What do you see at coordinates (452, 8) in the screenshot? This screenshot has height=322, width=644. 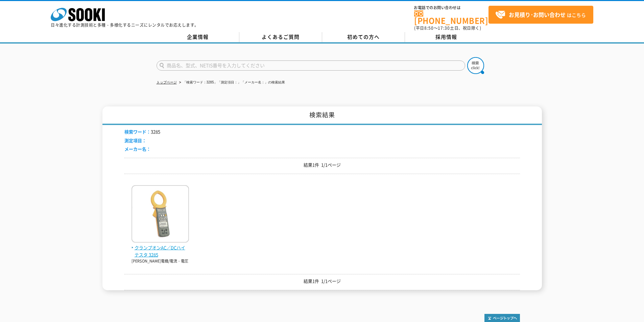 I see `span: お電話でのお問い合わせは` at bounding box center [452, 8].